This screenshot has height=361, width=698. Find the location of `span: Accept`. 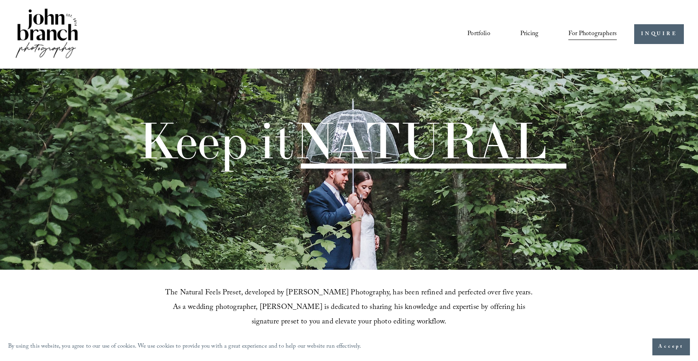

span: Accept is located at coordinates (671, 347).